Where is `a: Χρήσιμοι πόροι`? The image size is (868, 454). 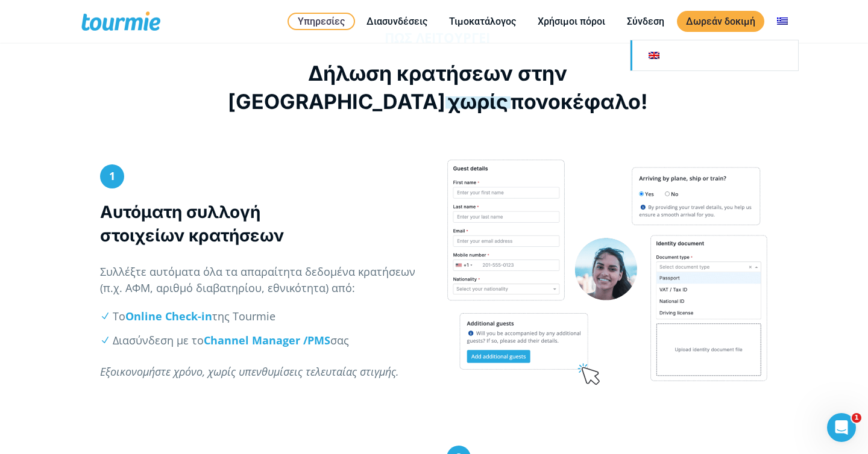 a: Χρήσιμοι πόροι is located at coordinates (571, 21).